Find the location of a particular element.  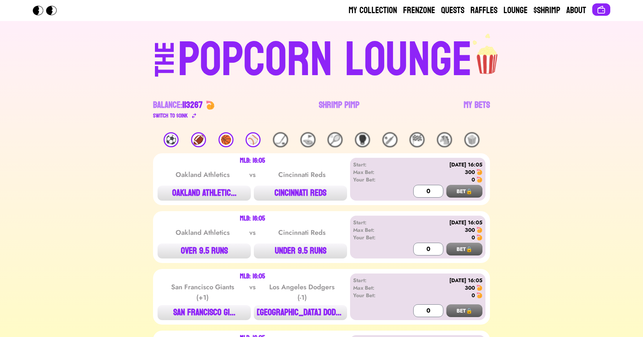

div: San Francisco Giants (+1) is located at coordinates (203, 293).